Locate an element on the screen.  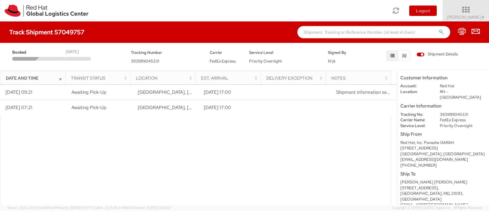
h5: Carrier Information is located at coordinates (443, 106).